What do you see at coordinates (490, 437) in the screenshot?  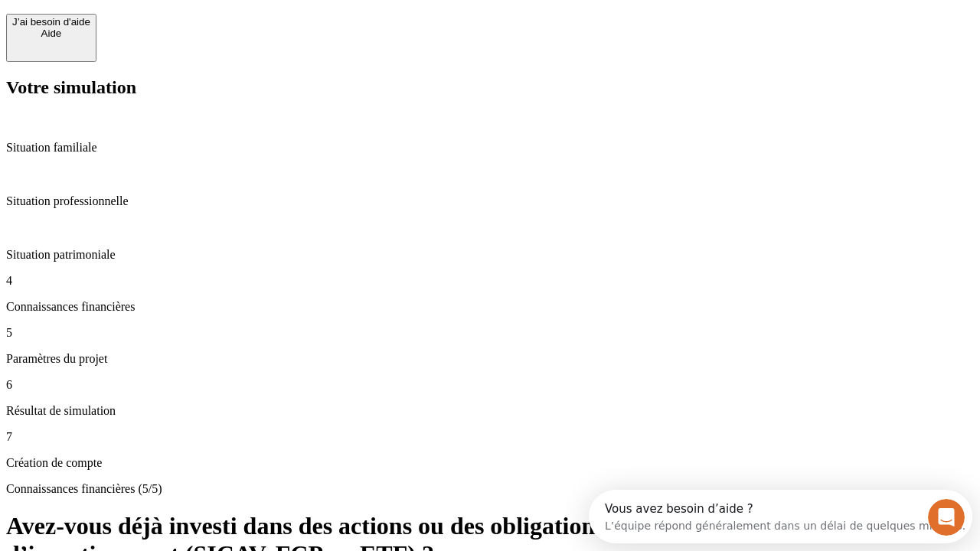 I see `p: 7` at bounding box center [490, 437].